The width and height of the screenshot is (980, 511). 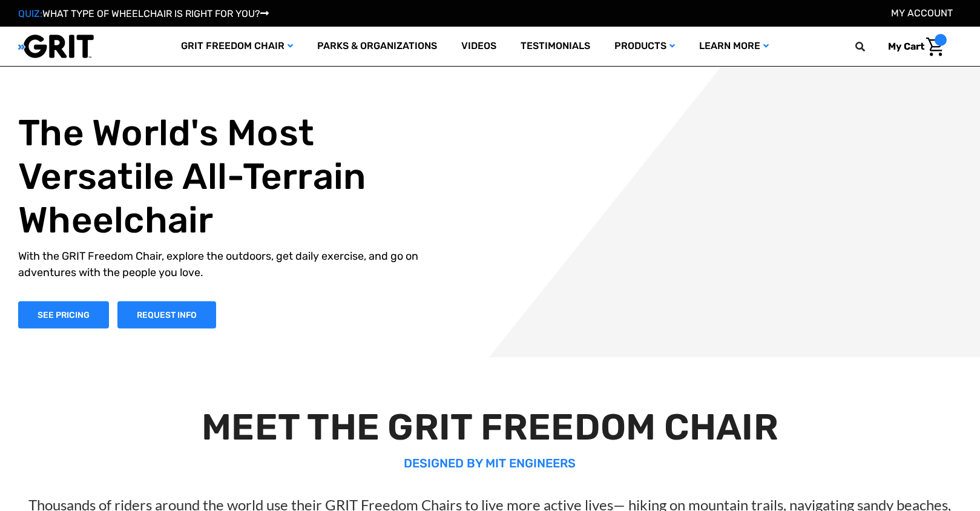 What do you see at coordinates (232, 176) in the screenshot?
I see `h1: The World's Most Versatile All-Terrain Wheelchair` at bounding box center [232, 176].